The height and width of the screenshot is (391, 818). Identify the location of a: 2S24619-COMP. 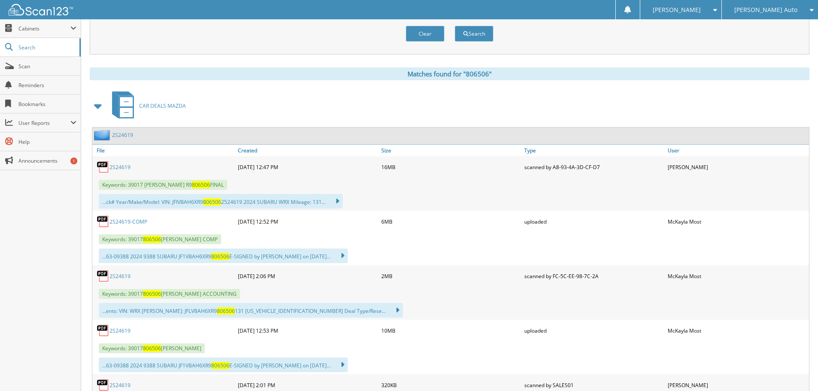
(128, 222).